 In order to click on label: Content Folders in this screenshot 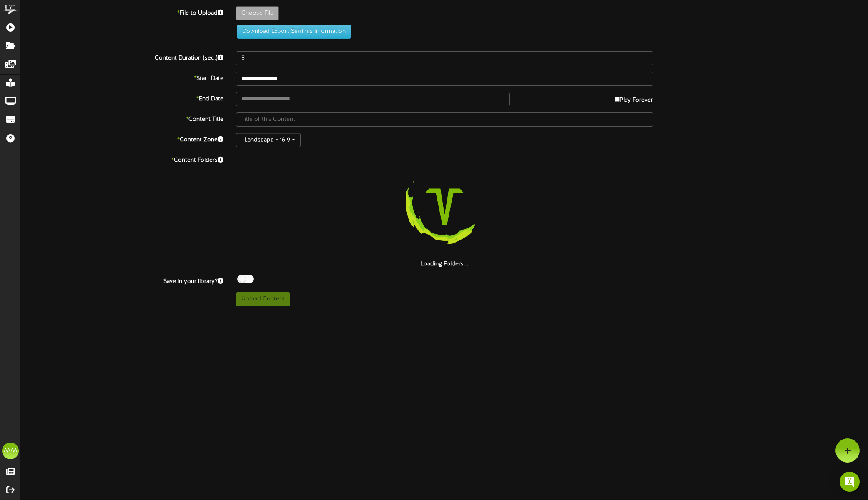, I will do `click(122, 159)`.